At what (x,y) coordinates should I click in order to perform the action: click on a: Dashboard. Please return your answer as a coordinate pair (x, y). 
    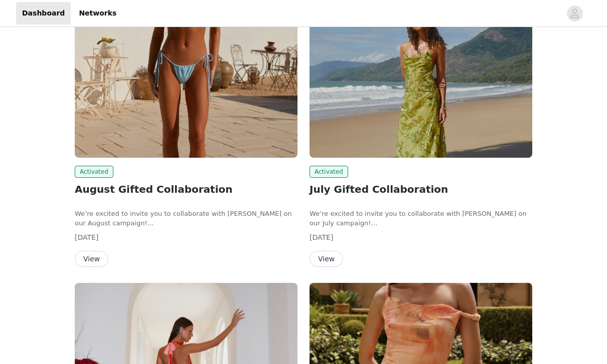
    Looking at the image, I should click on (44, 13).